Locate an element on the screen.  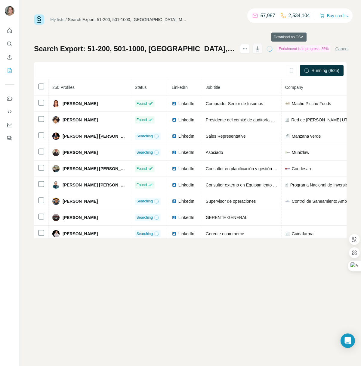
span: Munizlaw is located at coordinates (301, 152).